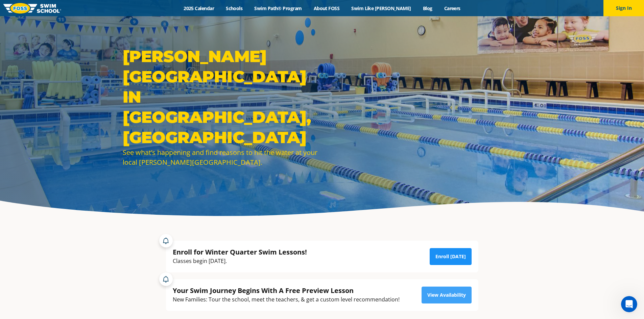 The image size is (644, 319). Describe the element at coordinates (286, 300) in the screenshot. I see `div: New Families: Tour the school, meet the teachers, & get a custom level recommendation!` at that location.